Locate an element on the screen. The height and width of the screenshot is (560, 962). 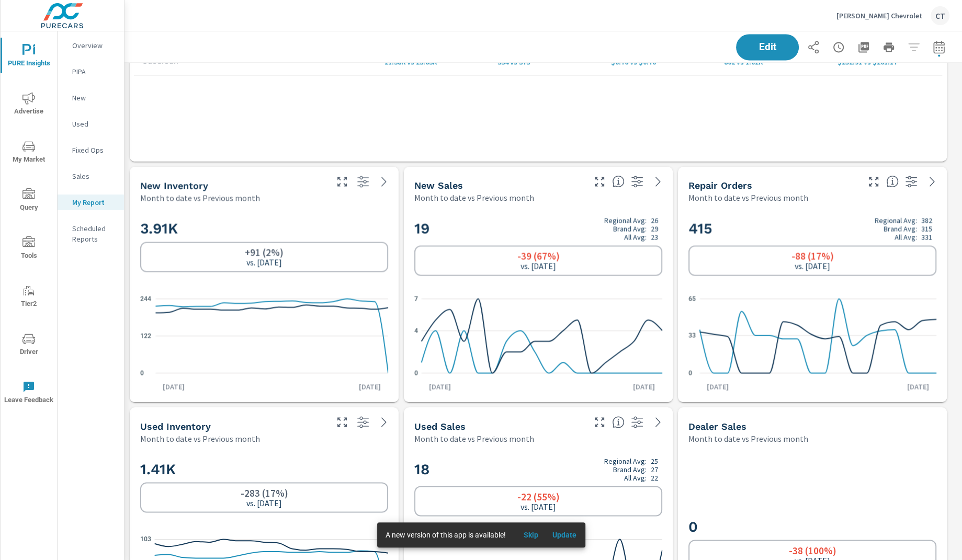
div: New is located at coordinates (91, 98).